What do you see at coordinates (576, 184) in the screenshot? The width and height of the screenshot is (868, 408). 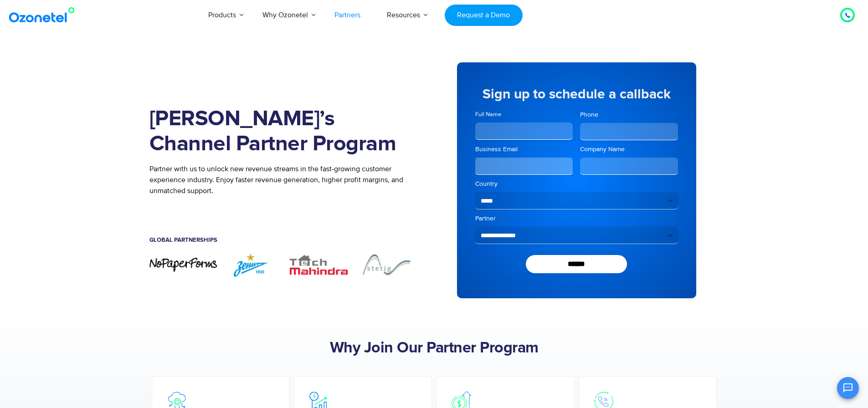 I see `label: Country` at bounding box center [576, 184].